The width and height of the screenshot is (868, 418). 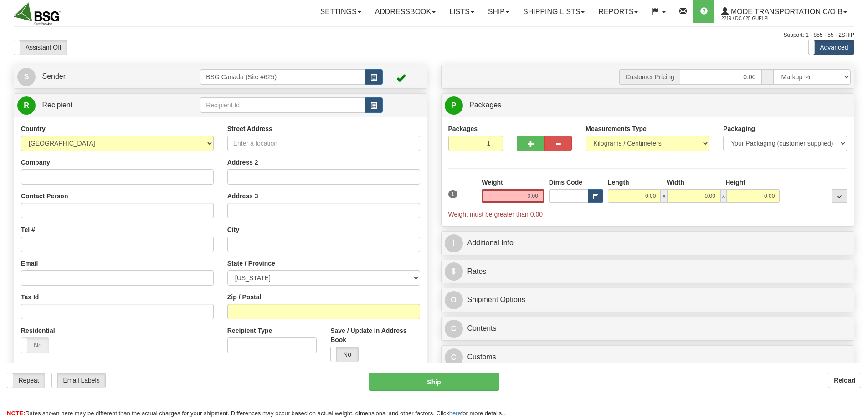 I want to click on label: Address 2, so click(x=242, y=162).